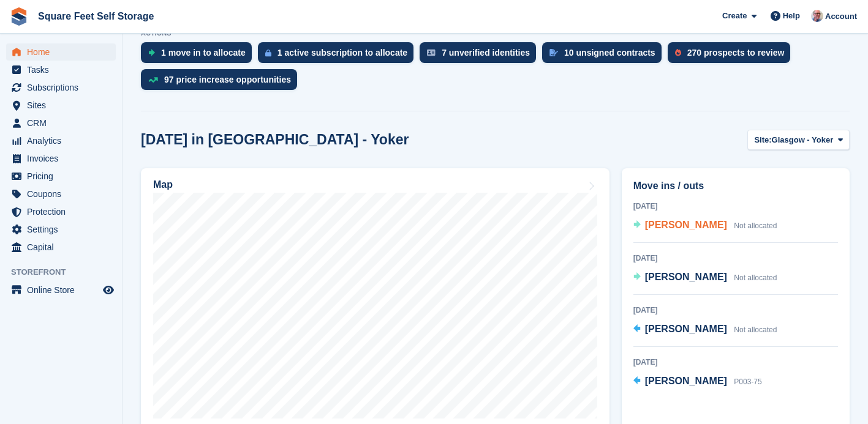  Describe the element at coordinates (221, 82) in the screenshot. I see `a: 97 price increase opportunities` at that location.